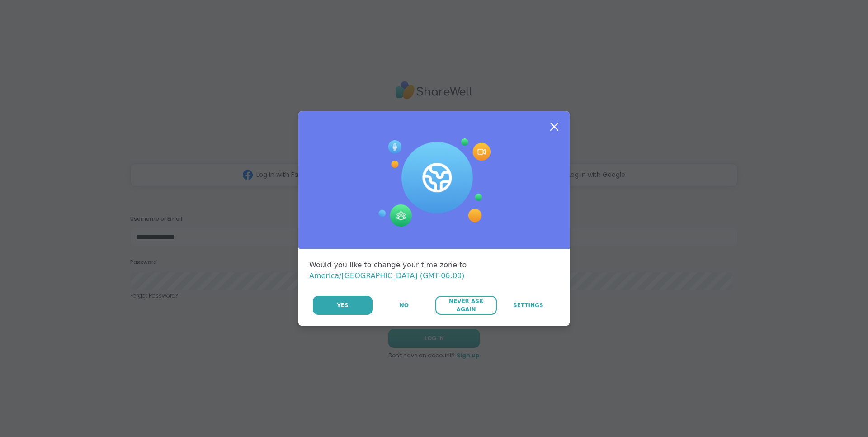 This screenshot has height=437, width=868. I want to click on button: No, so click(403, 305).